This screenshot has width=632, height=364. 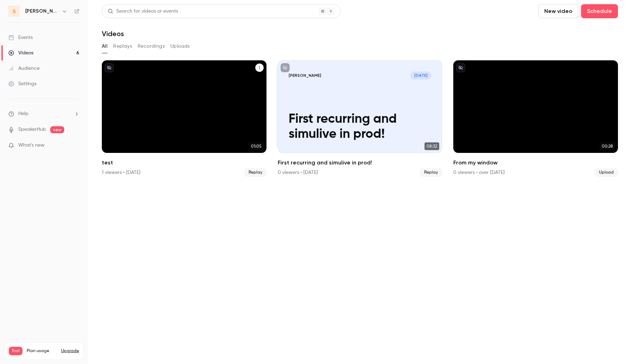 What do you see at coordinates (360, 119) in the screenshot?
I see `li: First recurring and simulive in prod!` at bounding box center [360, 119].